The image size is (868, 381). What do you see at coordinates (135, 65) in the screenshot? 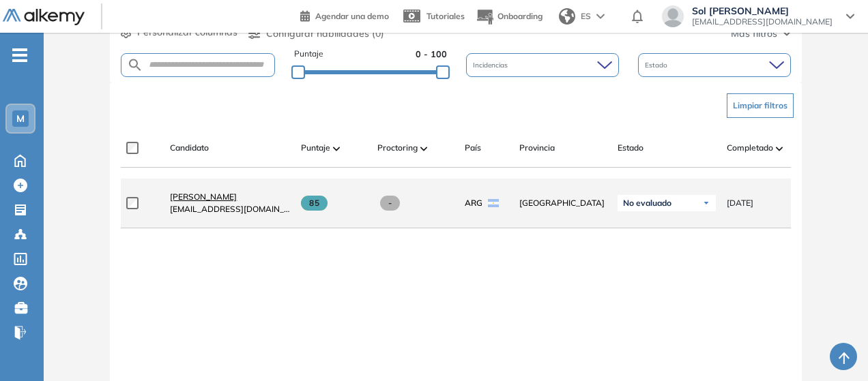
I see `img: SEARCH_ALT` at bounding box center [135, 65].